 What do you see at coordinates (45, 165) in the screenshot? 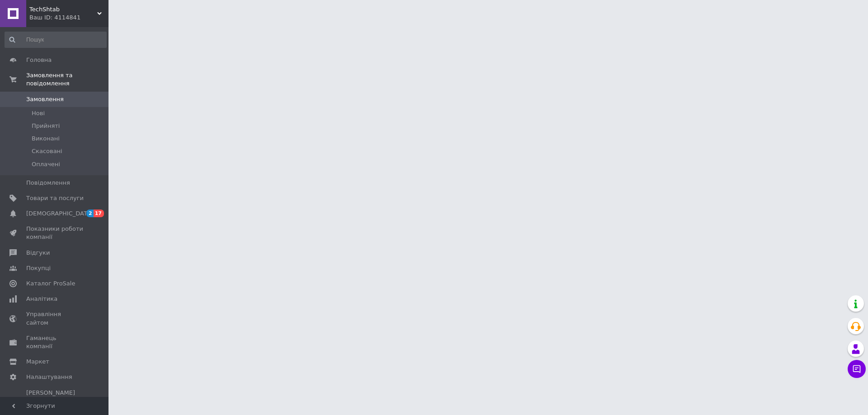
I see `span: Оплачені` at bounding box center [45, 165].